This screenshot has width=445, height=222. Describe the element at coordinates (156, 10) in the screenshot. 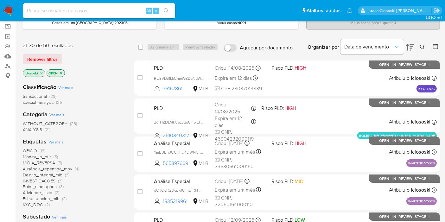

I see `span: s` at that location.